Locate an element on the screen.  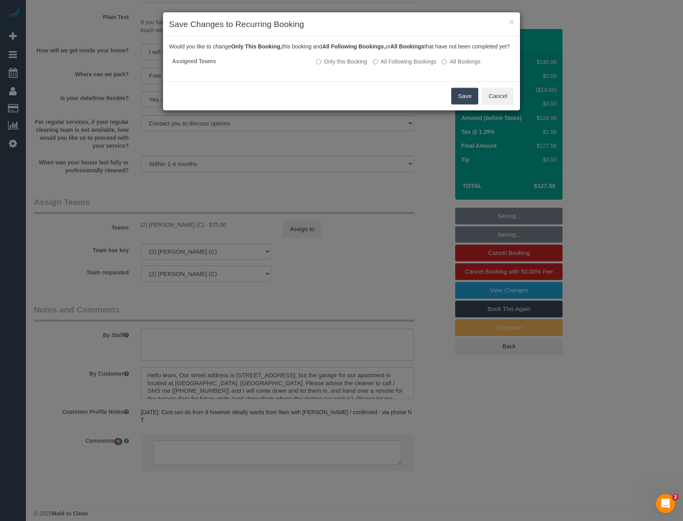
button: Save is located at coordinates (464, 96).